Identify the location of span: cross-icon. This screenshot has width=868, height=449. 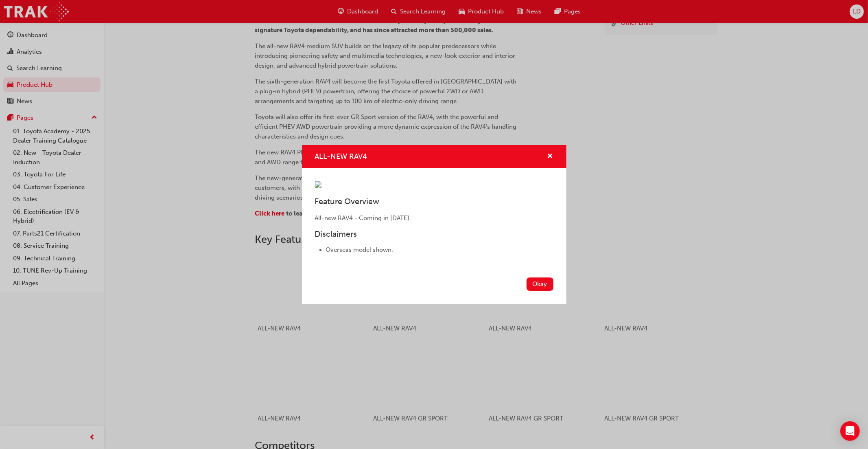
(550, 157).